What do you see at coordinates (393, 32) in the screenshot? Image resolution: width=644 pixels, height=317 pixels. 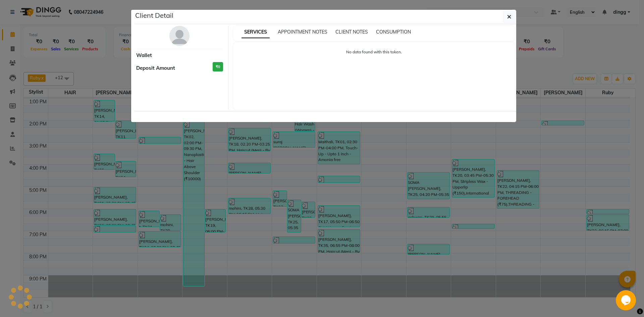 I see `span: CONSUMPTION` at bounding box center [393, 32].